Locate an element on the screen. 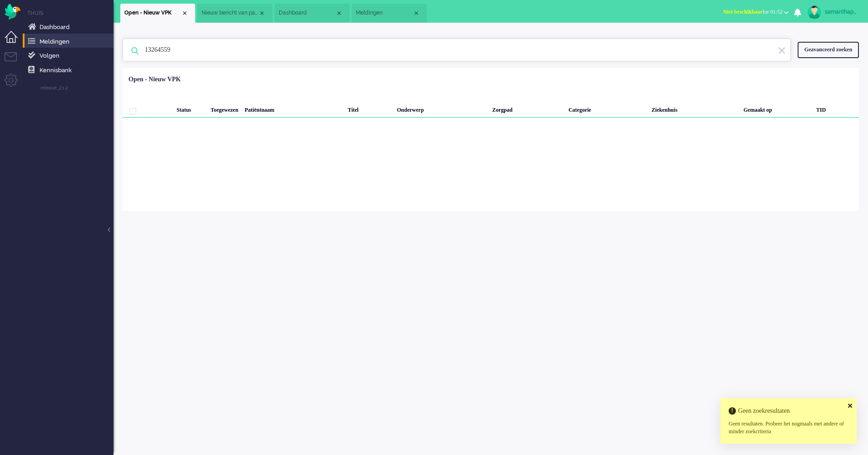  div: Gemaakt op is located at coordinates (777, 109).